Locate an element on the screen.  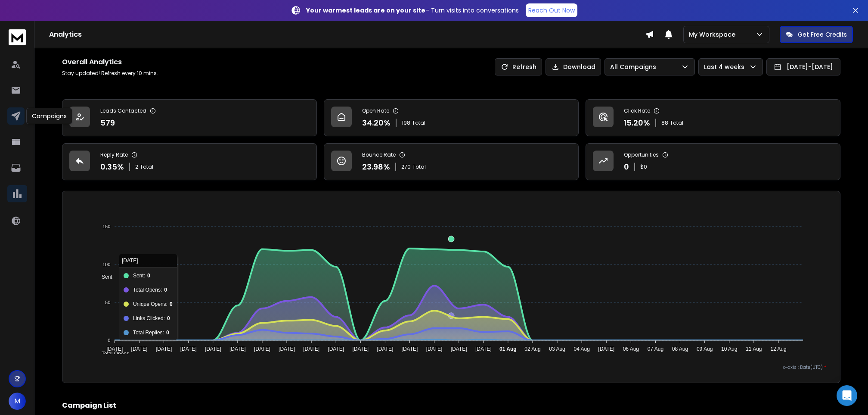
p: Click Rate is located at coordinates (637, 111).